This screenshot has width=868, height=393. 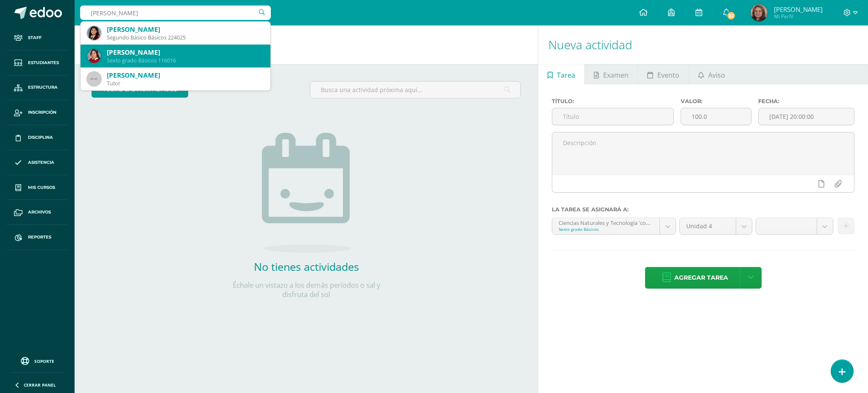 What do you see at coordinates (732, 16) in the screenshot?
I see `span: 32` at bounding box center [732, 16].